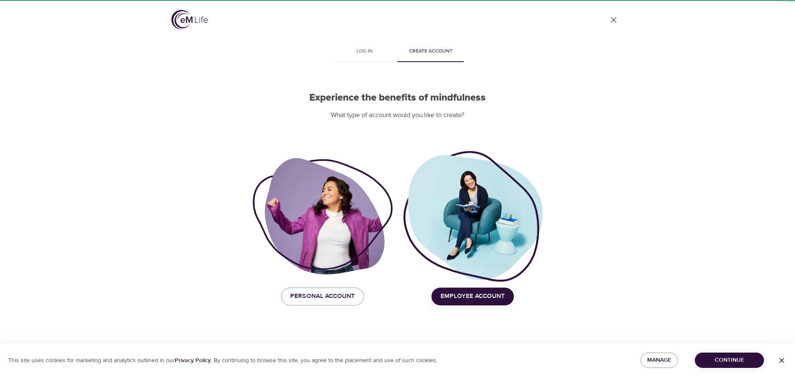 This screenshot has height=377, width=795. Describe the element at coordinates (430, 51) in the screenshot. I see `span: Create account` at that location.